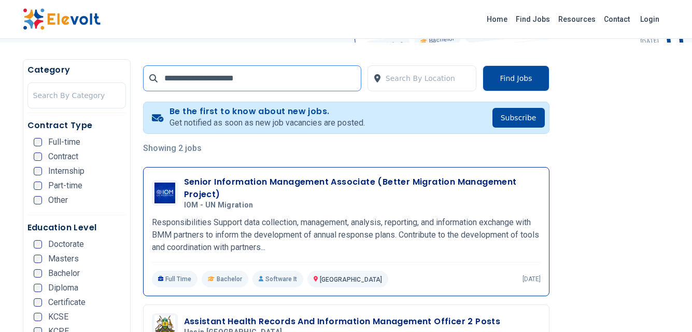  I want to click on h5: Category, so click(77, 70).